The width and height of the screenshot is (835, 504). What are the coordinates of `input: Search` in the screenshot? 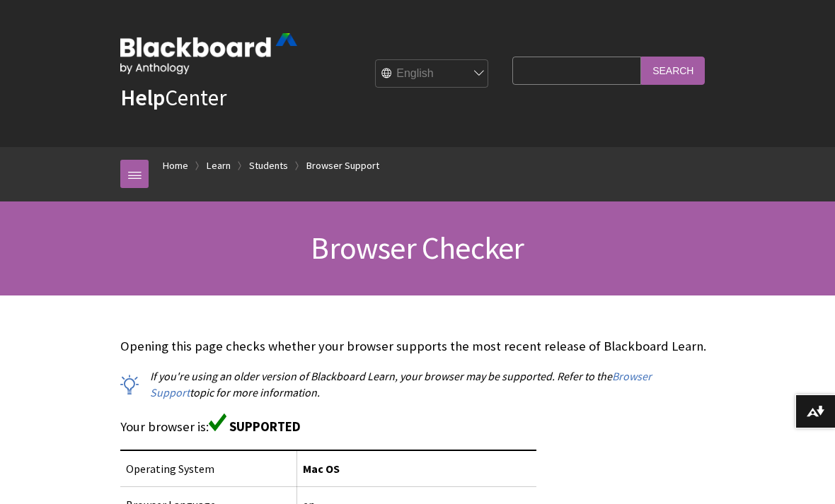 It's located at (673, 70).